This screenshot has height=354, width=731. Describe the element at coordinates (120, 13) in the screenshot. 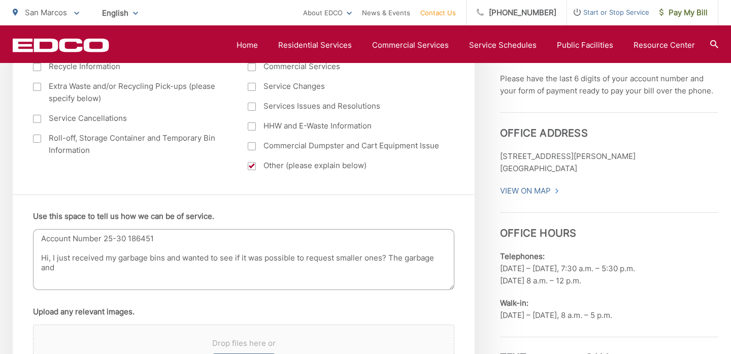

I see `span: English` at that location.